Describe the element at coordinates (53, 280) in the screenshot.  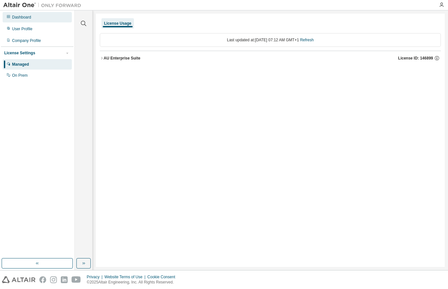
I see `img: instagram.svg` at that location.